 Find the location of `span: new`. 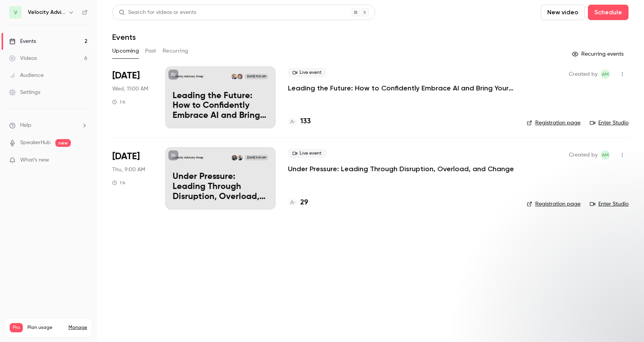

span: new is located at coordinates (63, 143).